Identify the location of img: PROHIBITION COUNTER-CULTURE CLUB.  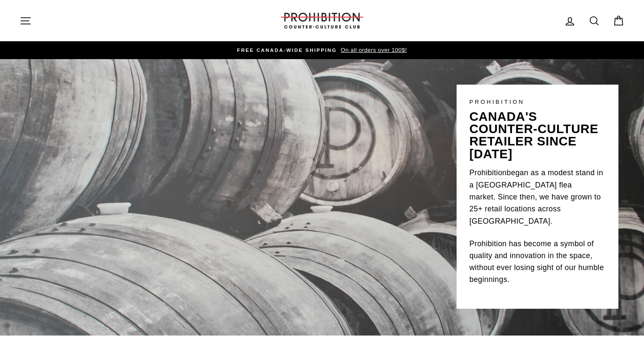
(322, 20).